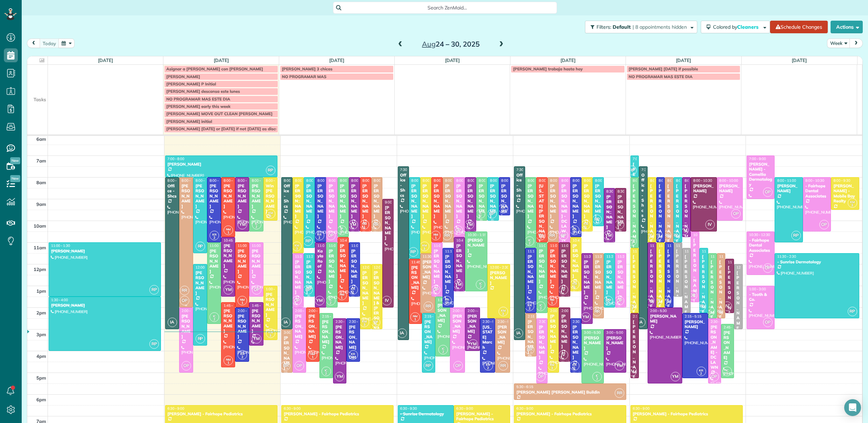 The height and width of the screenshot is (423, 868). Describe the element at coordinates (627, 257) in the screenshot. I see `span: 11:30 - 2:00` at that location.